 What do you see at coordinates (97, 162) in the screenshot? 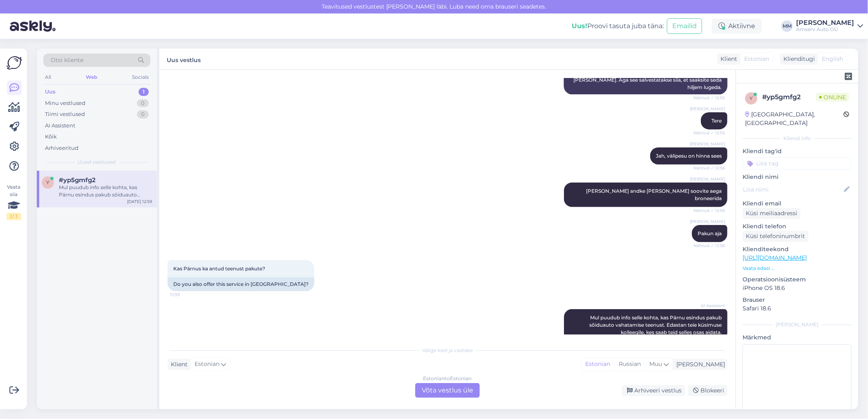
I see `span: Uued vestlused` at bounding box center [97, 162].